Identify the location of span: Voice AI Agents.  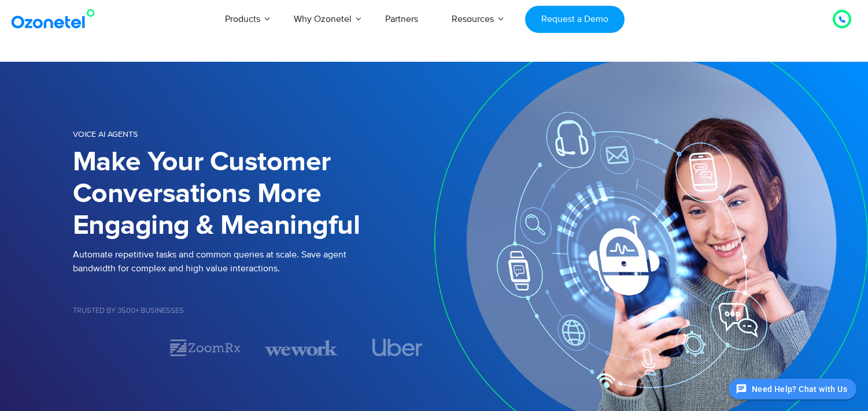
(105, 134).